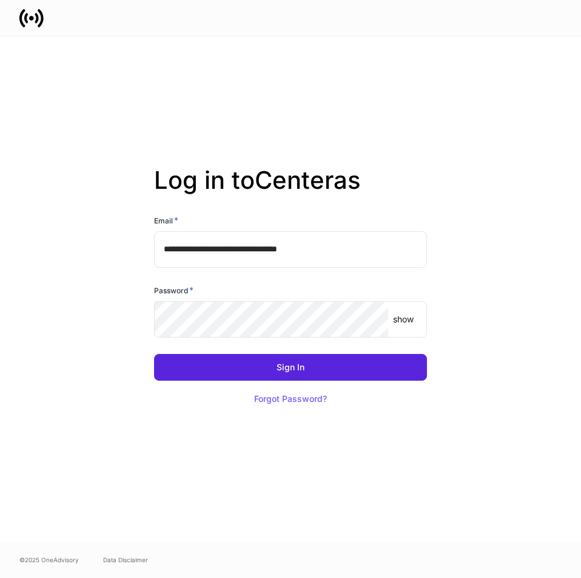  Describe the element at coordinates (291, 399) in the screenshot. I see `div: Forgot Password?` at that location.